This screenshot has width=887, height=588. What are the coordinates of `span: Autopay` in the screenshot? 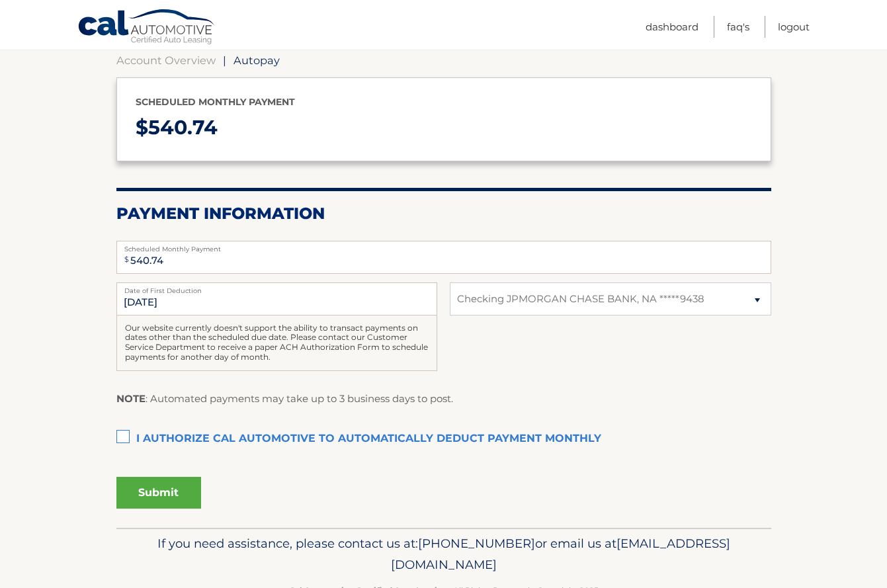 It's located at (256, 60).